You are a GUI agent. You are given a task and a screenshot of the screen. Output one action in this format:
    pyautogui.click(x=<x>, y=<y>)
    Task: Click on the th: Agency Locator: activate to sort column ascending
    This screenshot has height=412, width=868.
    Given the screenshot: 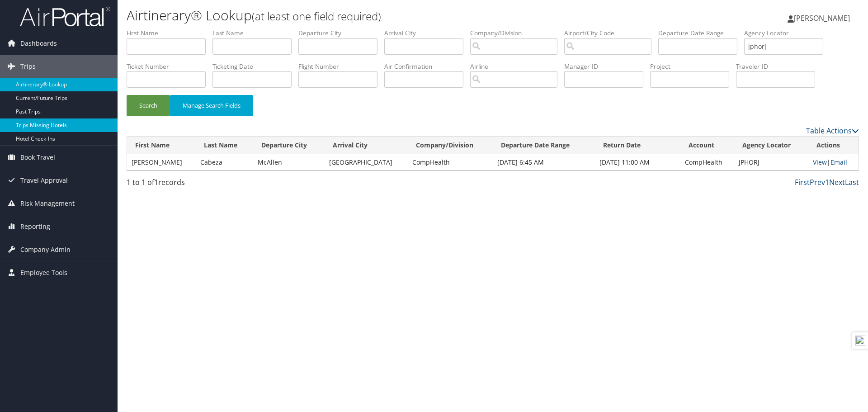 What is the action you would take?
    pyautogui.click(x=771, y=146)
    